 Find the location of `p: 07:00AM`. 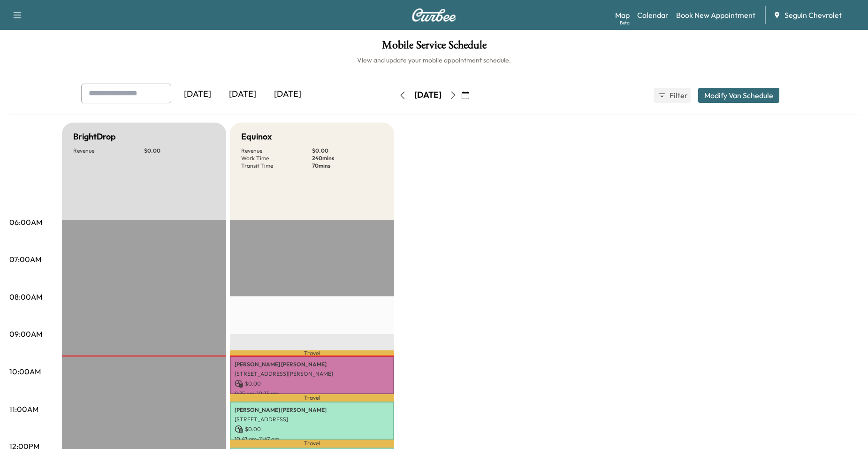

p: 07:00AM is located at coordinates (25, 259).